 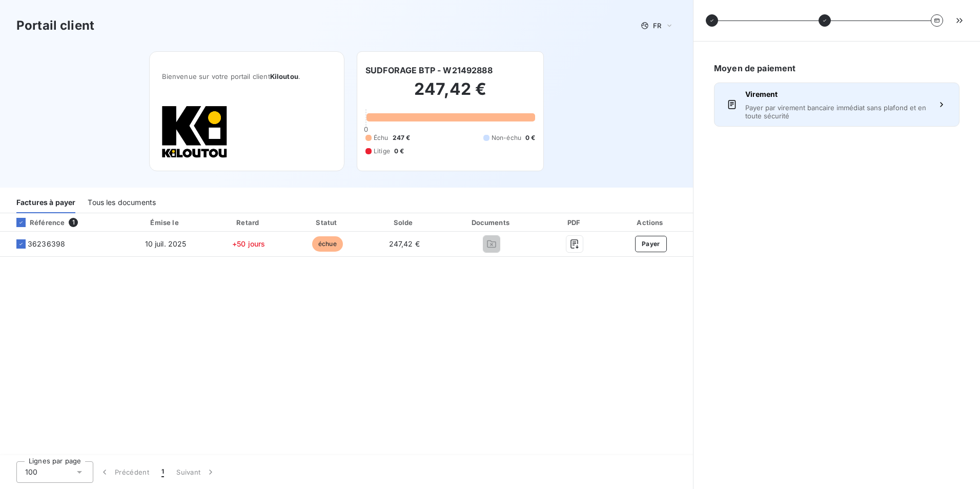 I want to click on span: 0, so click(x=365, y=129).